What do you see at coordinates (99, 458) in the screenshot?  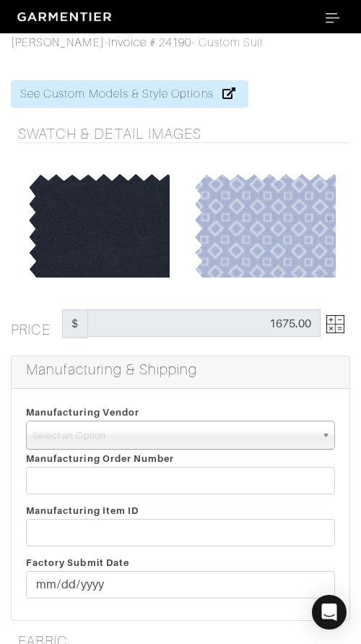 I see `span: Manufacturing Order Number` at bounding box center [99, 458].